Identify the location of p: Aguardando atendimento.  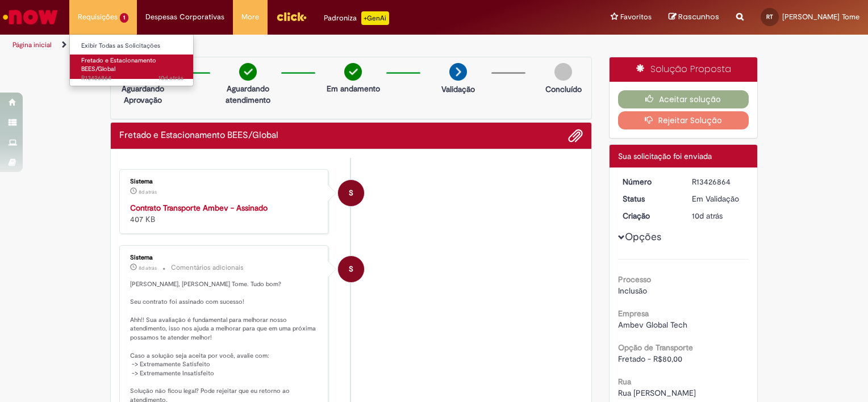
(248, 95).